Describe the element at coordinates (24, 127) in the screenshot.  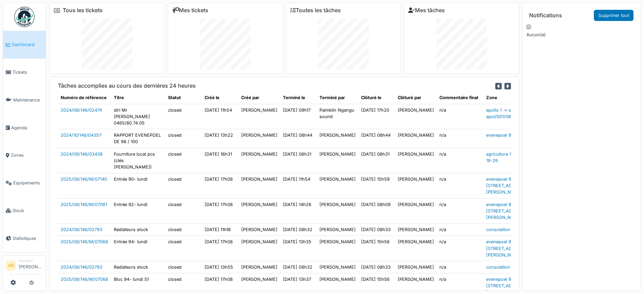
I see `a: Agenda` at that location.